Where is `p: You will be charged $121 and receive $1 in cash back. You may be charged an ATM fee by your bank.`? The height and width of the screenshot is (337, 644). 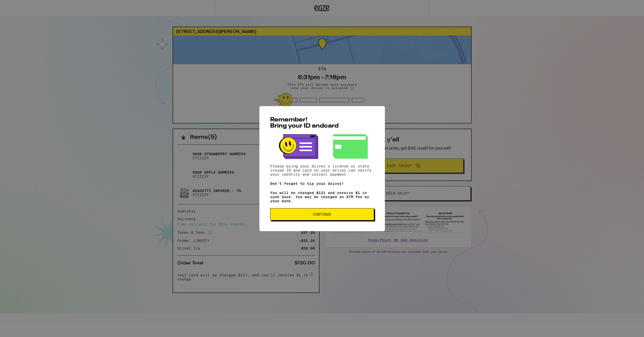
p: You will be charged $121 and receive $1 in cash back. You may be charged an ATM fee by your bank. is located at coordinates (322, 197).